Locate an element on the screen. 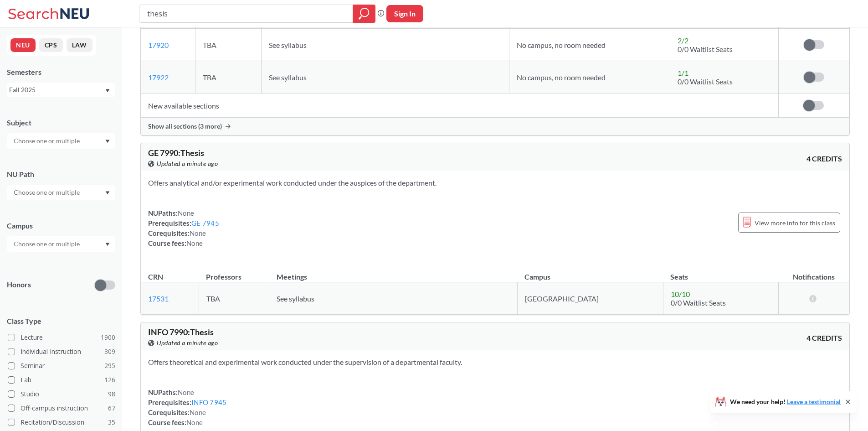  a: GE 7945 is located at coordinates (205, 223).